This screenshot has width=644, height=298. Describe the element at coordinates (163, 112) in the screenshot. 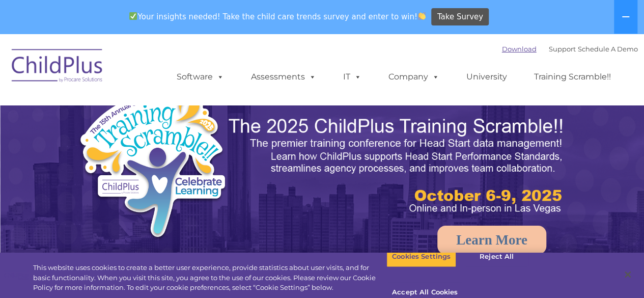

I see `span: Phone number` at that location.